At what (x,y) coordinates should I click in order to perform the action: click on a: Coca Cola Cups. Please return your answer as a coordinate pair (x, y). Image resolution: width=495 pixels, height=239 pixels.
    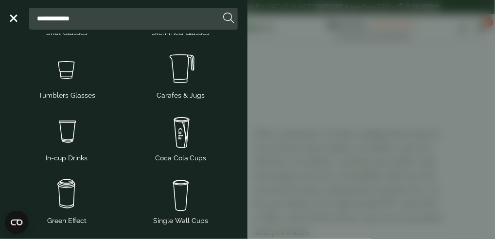
    Looking at the image, I should click on (181, 138).